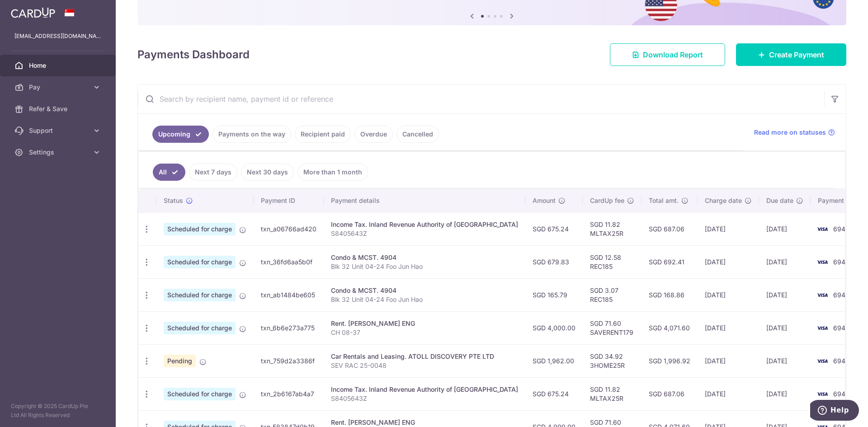 The image size is (868, 427). I want to click on input: Search by recipient name, payment id or reference, so click(481, 99).